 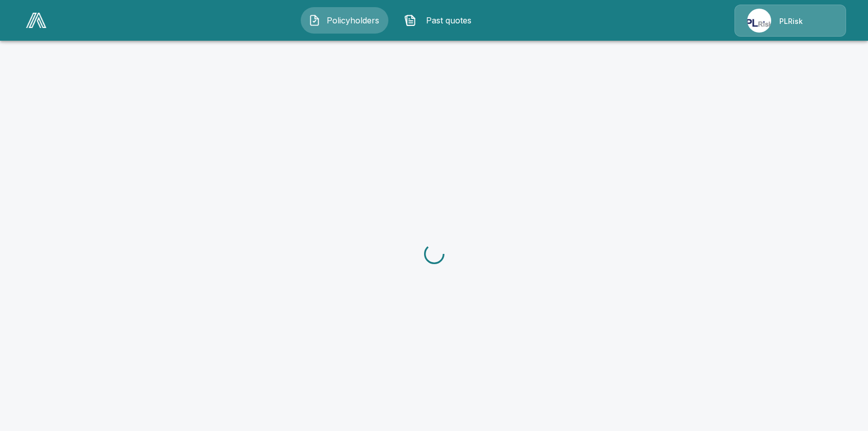 I want to click on a: Policyholders IconPolicyholders, so click(x=344, y=20).